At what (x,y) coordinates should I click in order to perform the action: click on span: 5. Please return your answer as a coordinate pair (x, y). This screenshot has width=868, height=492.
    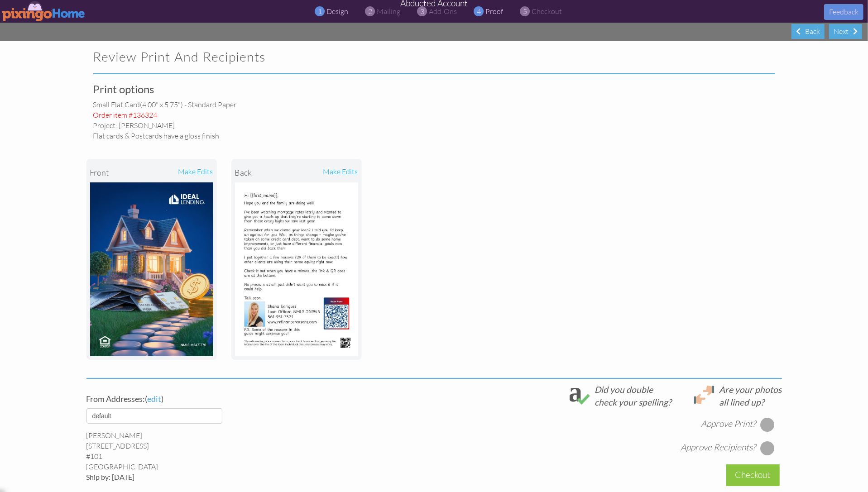
    Looking at the image, I should click on (525, 11).